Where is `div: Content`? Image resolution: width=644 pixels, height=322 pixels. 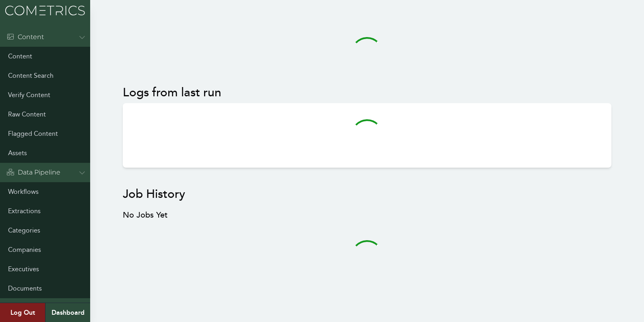
div: Content is located at coordinates (25, 37).